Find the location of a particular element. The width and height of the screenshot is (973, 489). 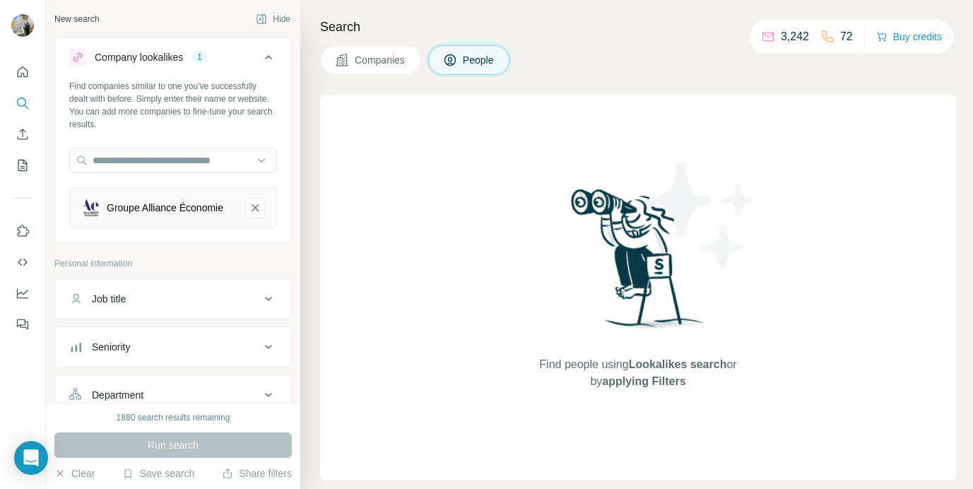

button: Dashboard is located at coordinates (23, 293).